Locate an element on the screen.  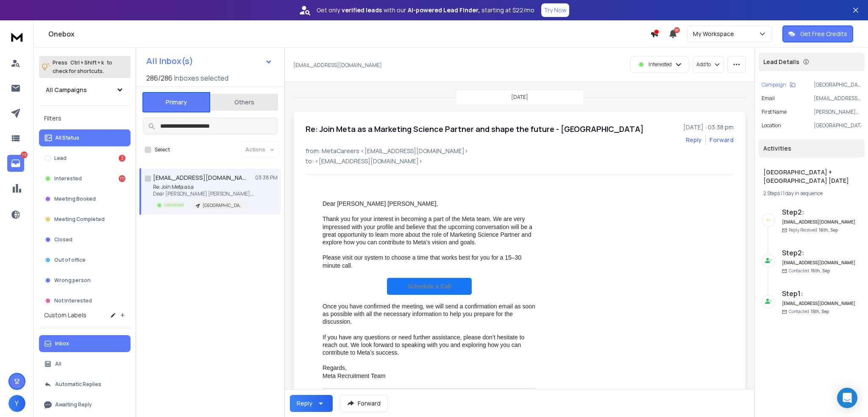
p: Re: Join Meta as a is located at coordinates (204, 187).